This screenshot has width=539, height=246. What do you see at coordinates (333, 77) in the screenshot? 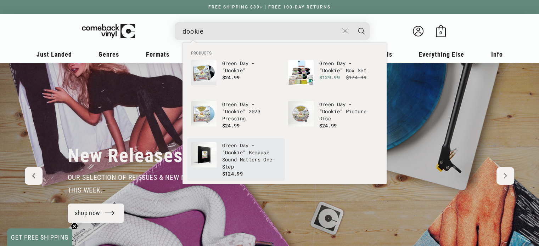
I see `li: products: Green Day - "Dookie" Box Set` at bounding box center [333, 77].